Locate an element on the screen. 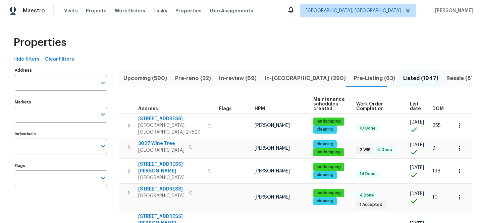  span: In-review (69) is located at coordinates (238, 78).